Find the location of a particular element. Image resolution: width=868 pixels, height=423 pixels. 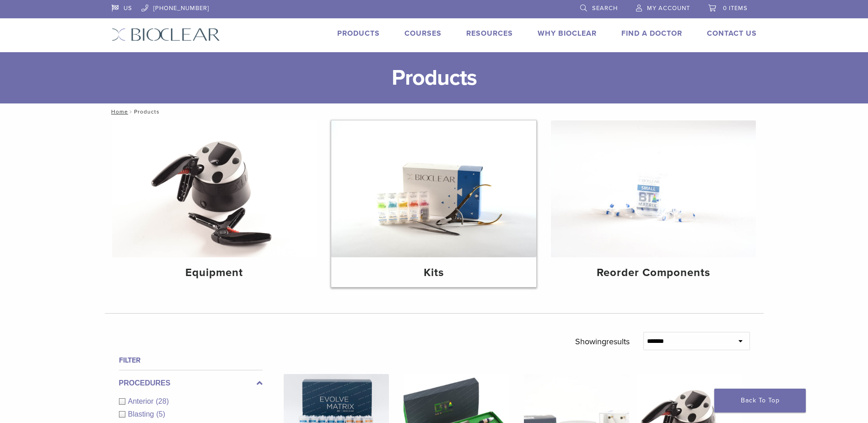

span: Blasting is located at coordinates (142, 414).